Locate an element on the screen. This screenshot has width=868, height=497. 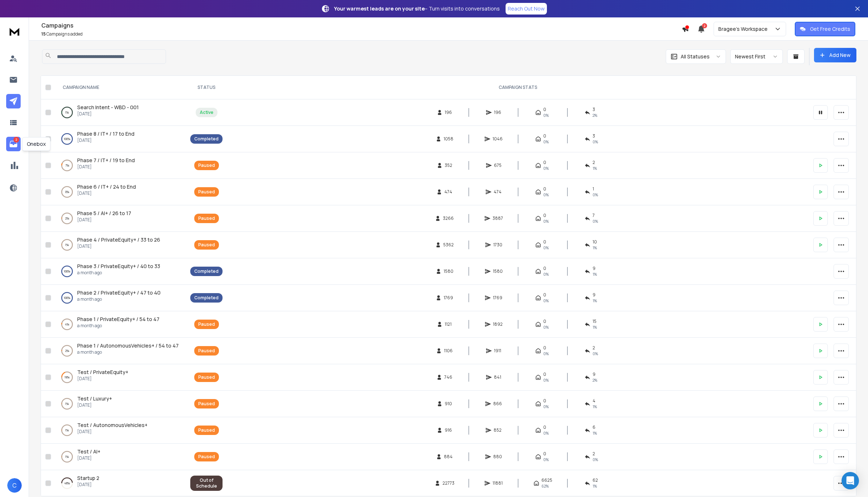
span: 916 is located at coordinates (448, 430).